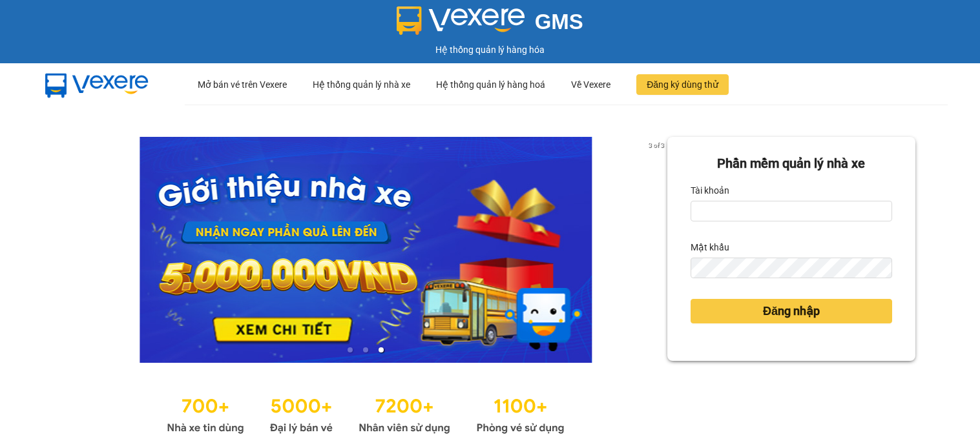 This screenshot has height=448, width=980. What do you see at coordinates (381, 350) in the screenshot?
I see `li: slide item 3` at bounding box center [381, 350].